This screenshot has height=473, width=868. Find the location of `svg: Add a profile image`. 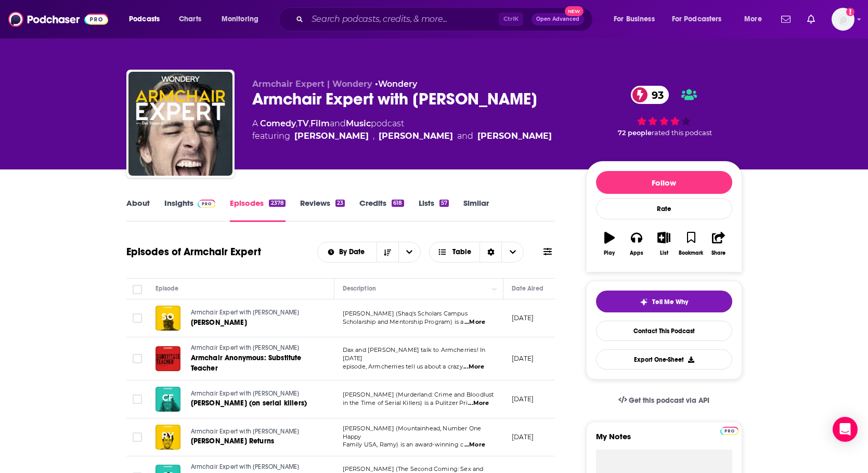

svg: Add a profile image is located at coordinates (850, 12).